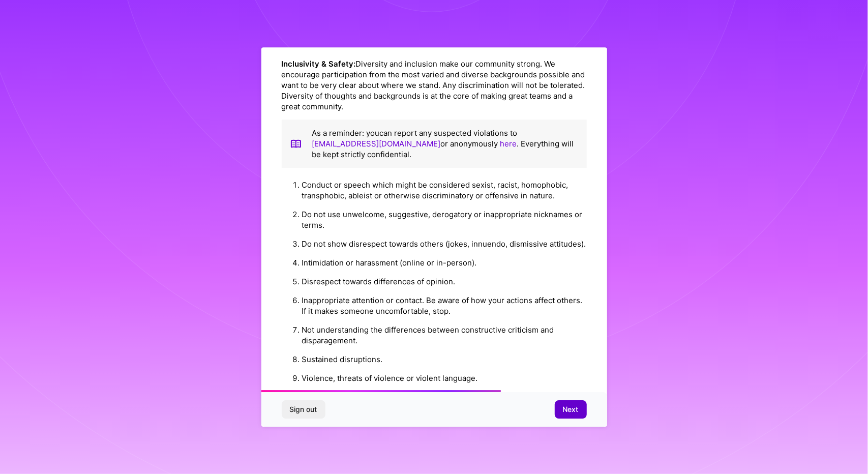 This screenshot has width=868, height=474. I want to click on button: Next, so click(570, 410).